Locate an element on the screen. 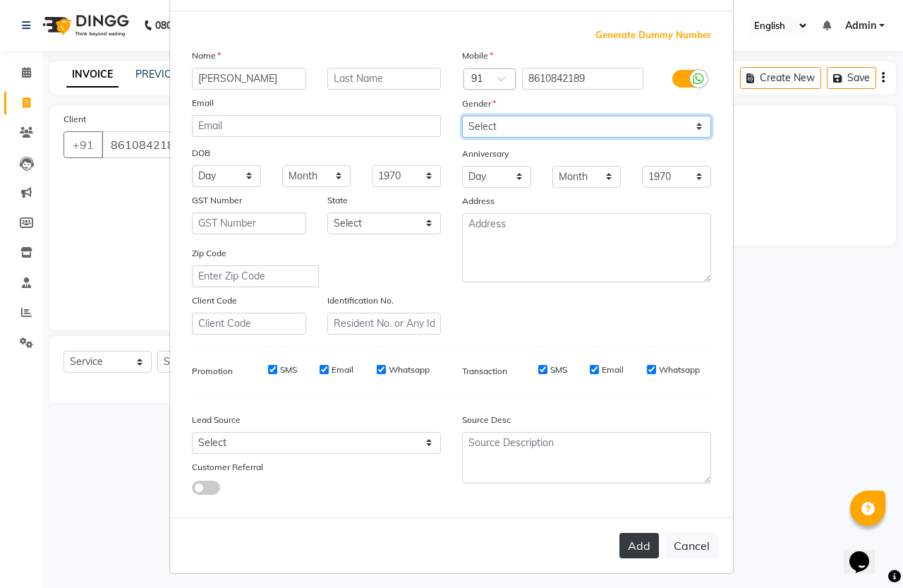  label: Client Code is located at coordinates (215, 301).